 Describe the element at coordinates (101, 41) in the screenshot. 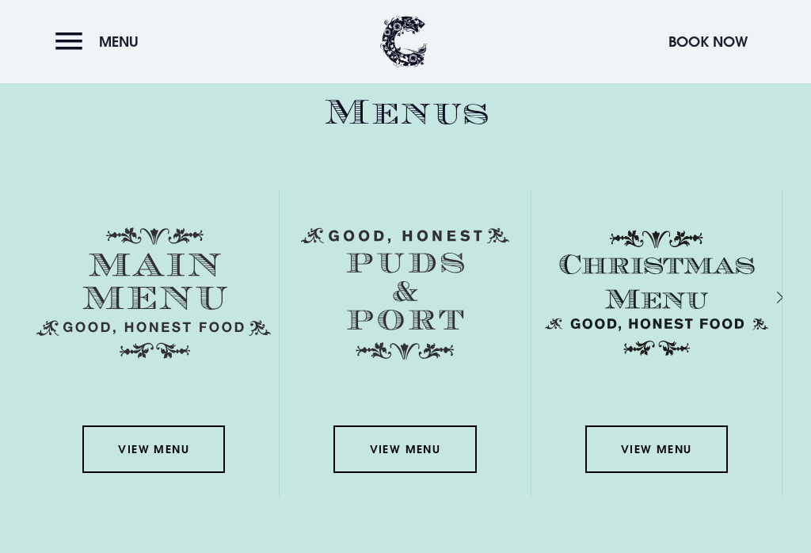

I see `button: Menu` at that location.